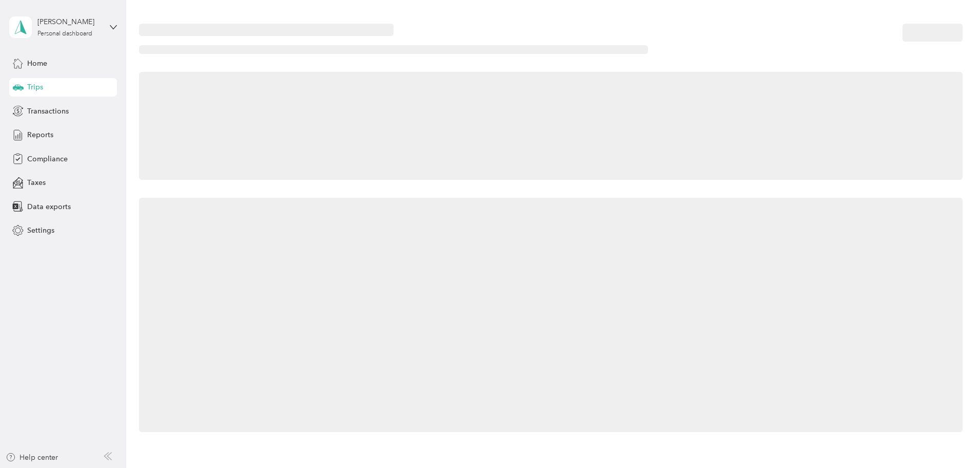  Describe the element at coordinates (40, 230) in the screenshot. I see `span: Settings` at that location.